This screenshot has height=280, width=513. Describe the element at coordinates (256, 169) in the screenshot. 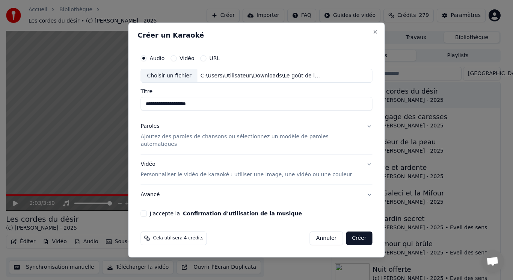

I see `button: VidéoPersonnaliser le vidéo de karaoké : utiliser une image, une vidéo ou une couleur` at that location.